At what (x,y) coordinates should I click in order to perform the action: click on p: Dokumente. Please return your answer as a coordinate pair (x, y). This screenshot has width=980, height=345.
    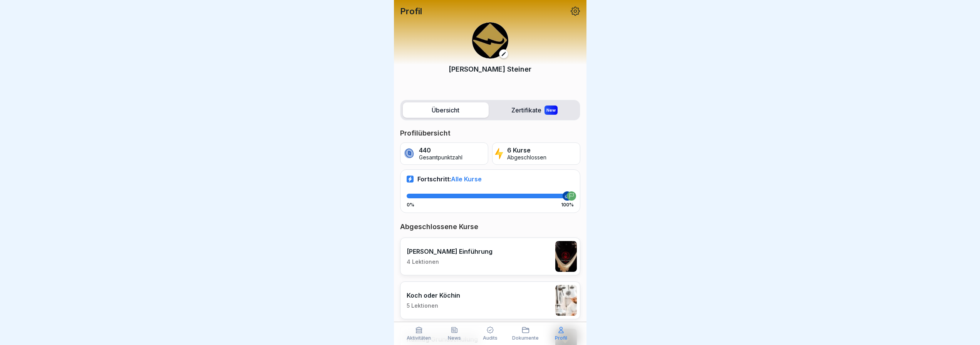
    Looking at the image, I should click on (525, 338).